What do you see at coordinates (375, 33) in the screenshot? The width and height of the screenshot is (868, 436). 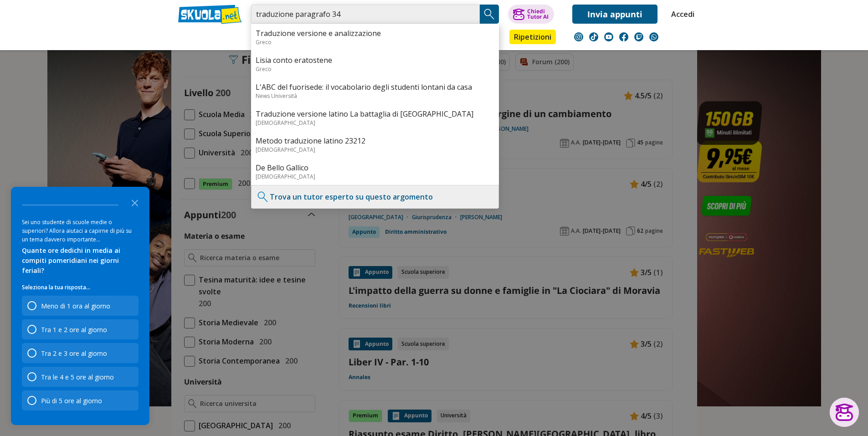 I see `a: Traduzione versione e analizzazione` at bounding box center [375, 33].